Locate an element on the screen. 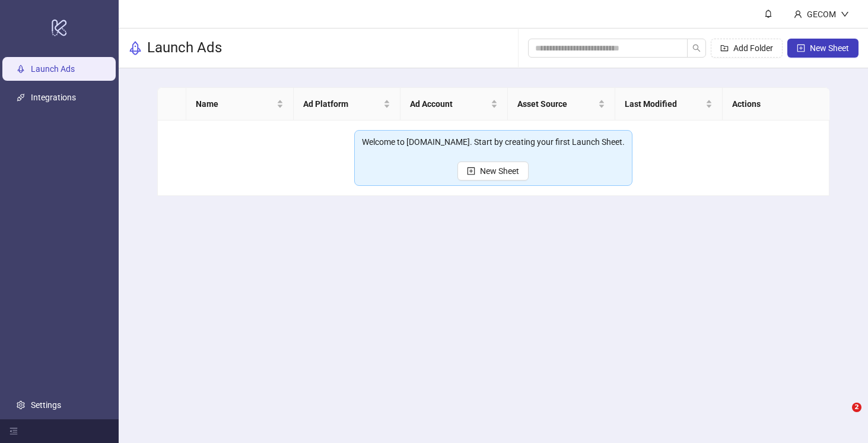  span: Name is located at coordinates (235, 104).